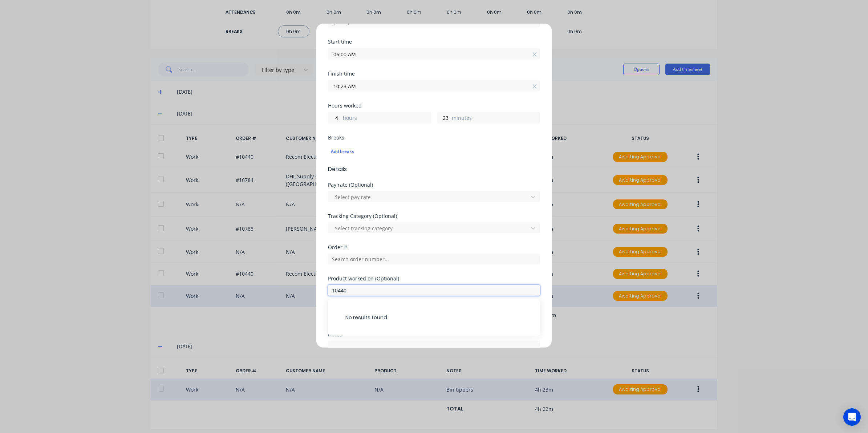  What do you see at coordinates (434, 42) in the screenshot?
I see `div: Start time` at bounding box center [434, 42].